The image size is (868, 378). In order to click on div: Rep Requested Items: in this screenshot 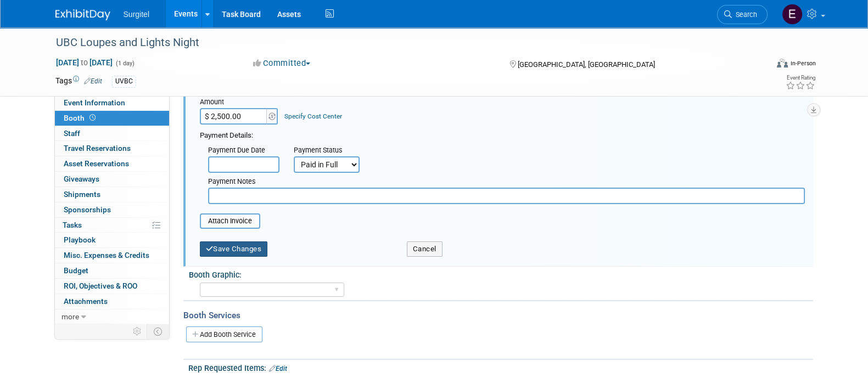, I will do `click(501, 367)`.